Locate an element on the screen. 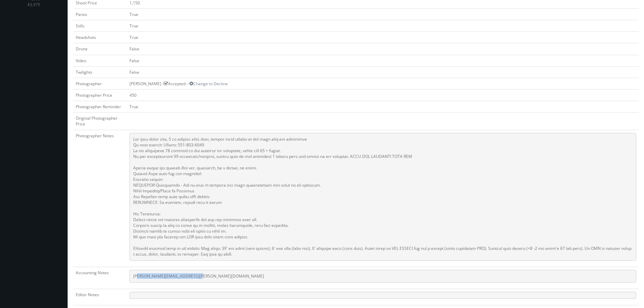 The height and width of the screenshot is (308, 644). td: Photographer Notes is located at coordinates (100, 198).